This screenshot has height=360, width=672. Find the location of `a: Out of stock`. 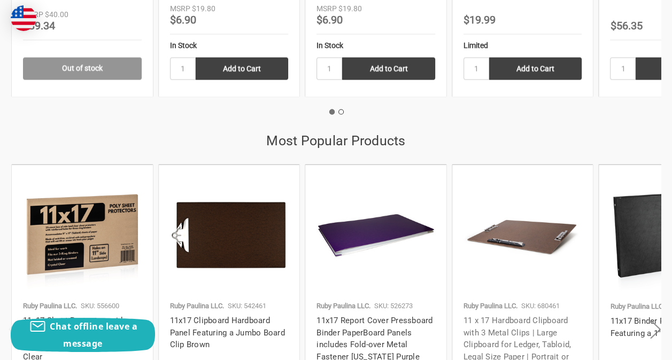

a: Out of stock is located at coordinates (82, 68).